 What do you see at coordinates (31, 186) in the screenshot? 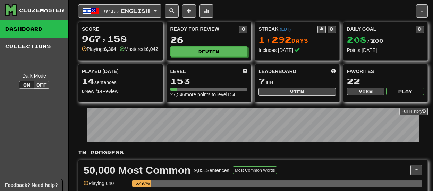
I see `span: Open feedback widget` at bounding box center [31, 186].